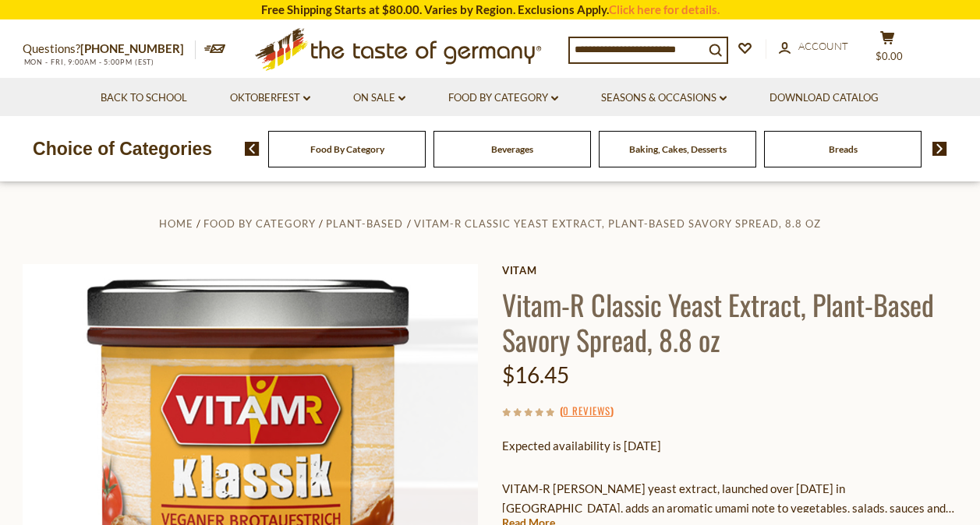 The height and width of the screenshot is (525, 980). What do you see at coordinates (586, 412) in the screenshot?
I see `a: 0 Reviews` at bounding box center [586, 412].